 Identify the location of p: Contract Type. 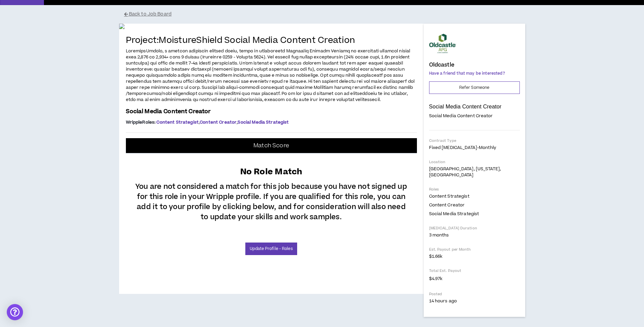
(474, 140).